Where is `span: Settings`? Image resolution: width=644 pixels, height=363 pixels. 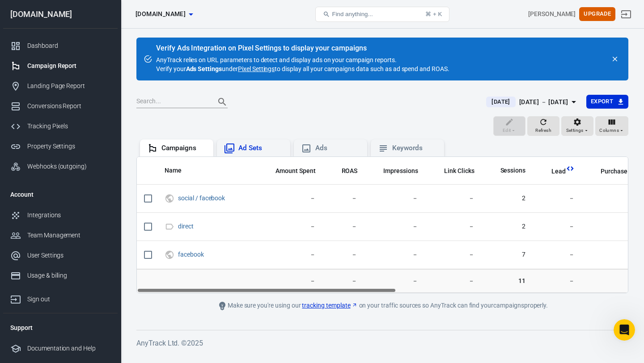
span: Settings is located at coordinates (574, 131).